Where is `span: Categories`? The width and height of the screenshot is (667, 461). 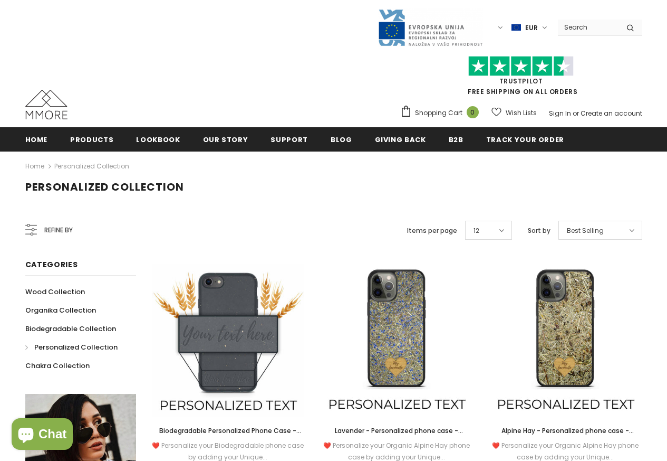
span: Categories is located at coordinates (52, 264).